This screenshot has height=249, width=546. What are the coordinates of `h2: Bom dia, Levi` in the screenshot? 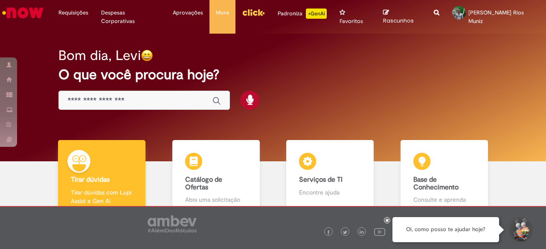 It's located at (99, 55).